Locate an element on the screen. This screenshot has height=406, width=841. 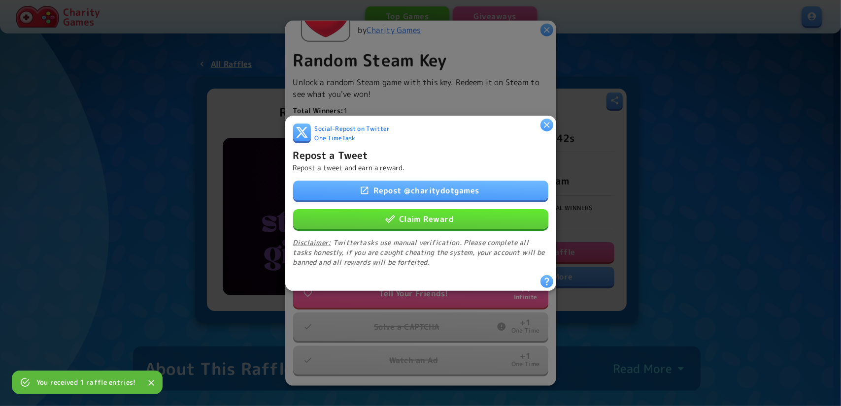
p: Twitter tasks use manual verification. Please complete all tasks honestly, if you are caught chea... is located at coordinates (421, 252).